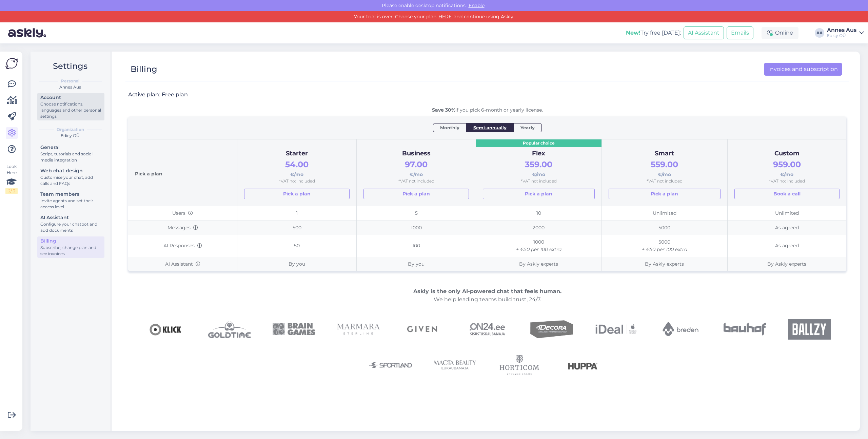  Describe the element at coordinates (803, 69) in the screenshot. I see `a: Invoices and subscription` at that location.